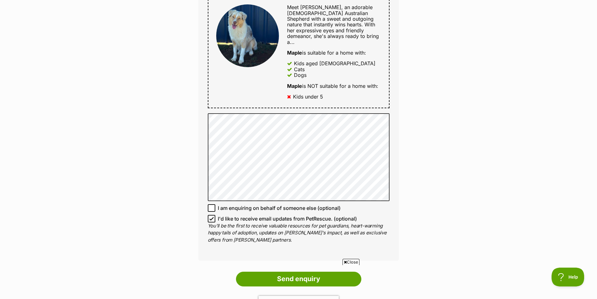 The width and height of the screenshot is (597, 299). Describe the element at coordinates (299, 233) in the screenshot. I see `p: You'll be the first to receive valuable resources for pet guardians, heart-warming happy tails of...` at that location.